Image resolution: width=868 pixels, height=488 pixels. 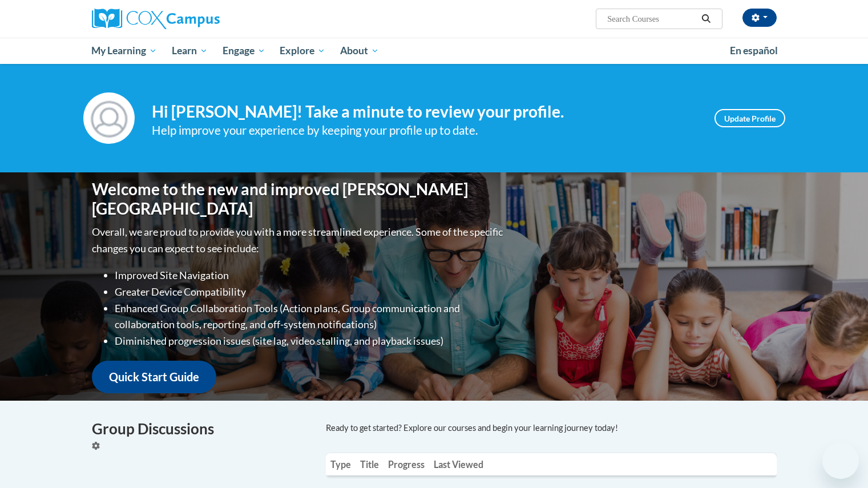 What do you see at coordinates (154, 377) in the screenshot?
I see `a: Quick Start Guide` at bounding box center [154, 377].